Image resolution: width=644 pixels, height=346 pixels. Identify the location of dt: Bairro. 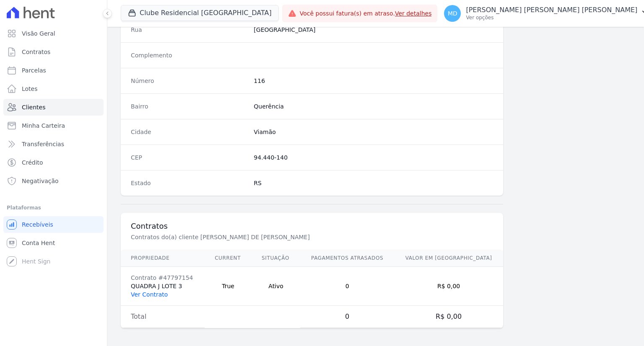
(188, 107).